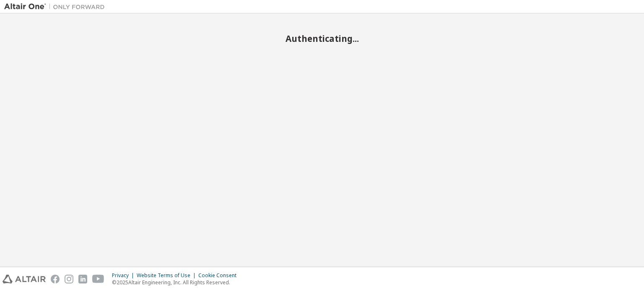 This screenshot has height=291, width=644. Describe the element at coordinates (177, 282) in the screenshot. I see `p: © 2025 Altair Engineering, Inc. All Rights Reserved.` at that location.